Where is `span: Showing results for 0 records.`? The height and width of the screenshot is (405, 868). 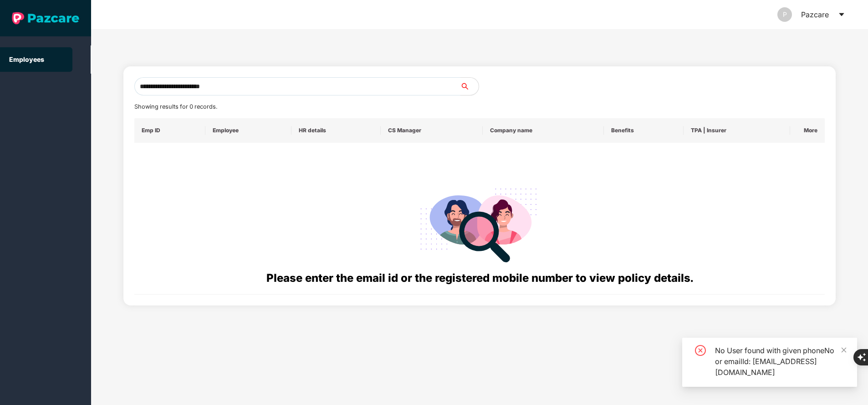 span: Showing results for 0 records. is located at coordinates (176, 106).